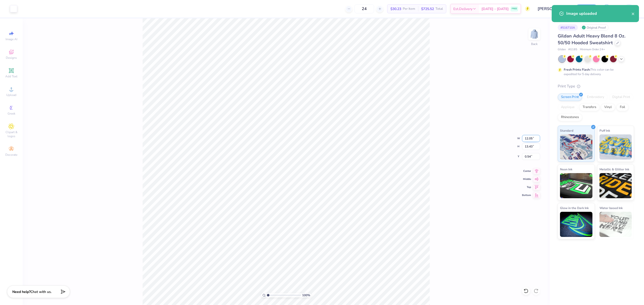 The image size is (644, 305). Describe the element at coordinates (593, 49) in the screenshot. I see `span: Minimum Order: 24 +` at that location.